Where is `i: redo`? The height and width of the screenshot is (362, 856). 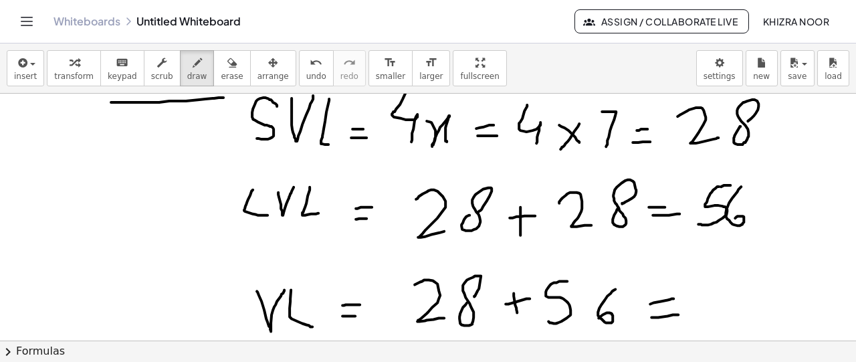
i: redo is located at coordinates (349, 63).